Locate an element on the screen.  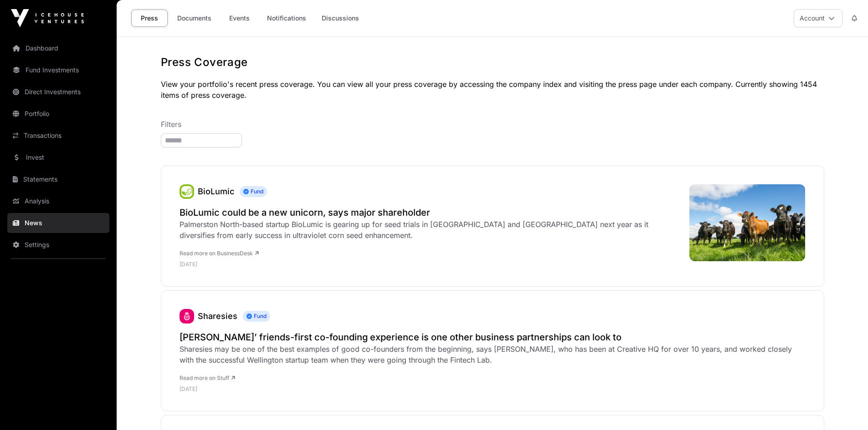
div: Chat Widget is located at coordinates (845, 408).